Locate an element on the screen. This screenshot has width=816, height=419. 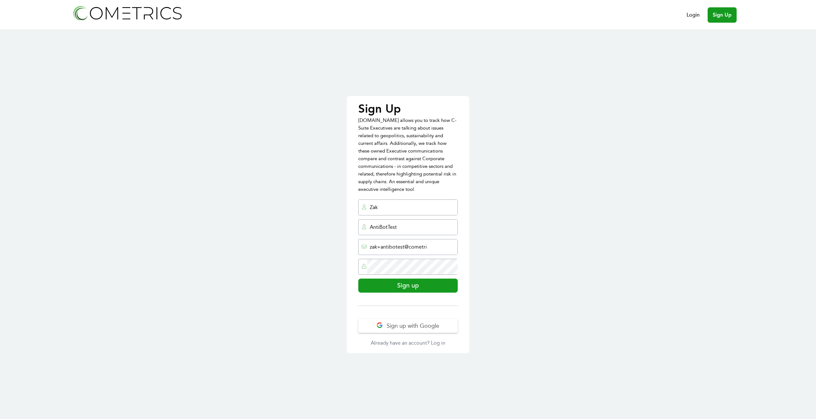
input: Last Name is located at coordinates (412, 227).